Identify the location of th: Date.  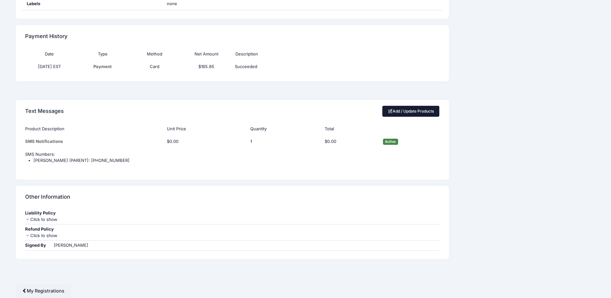
(51, 54).